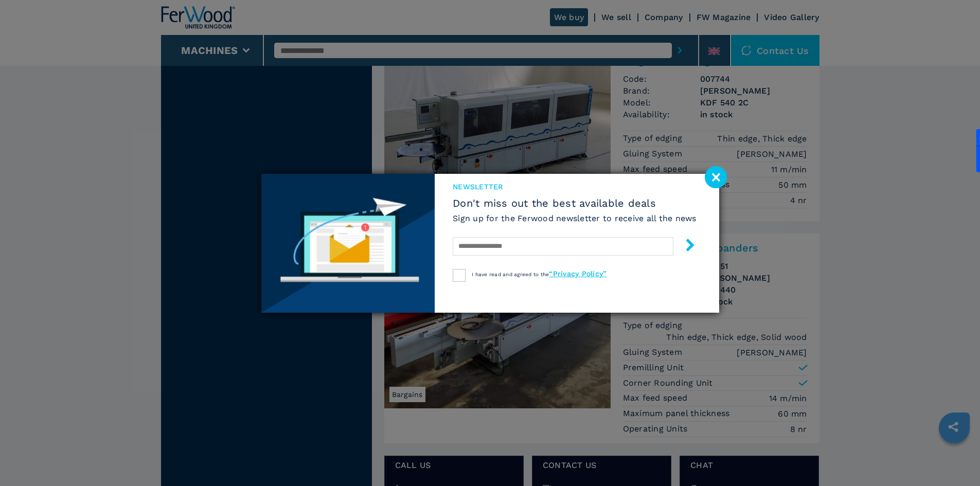 This screenshot has height=486, width=980. I want to click on img: Newsletter image, so click(348, 243).